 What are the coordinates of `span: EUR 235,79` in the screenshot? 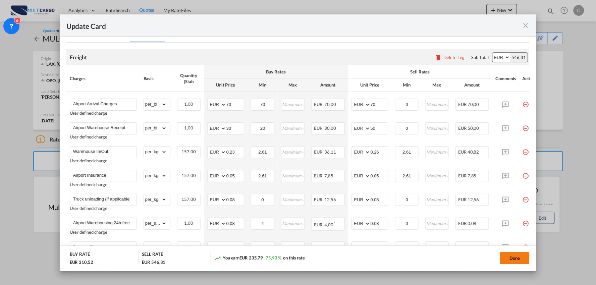 It's located at (251, 258).